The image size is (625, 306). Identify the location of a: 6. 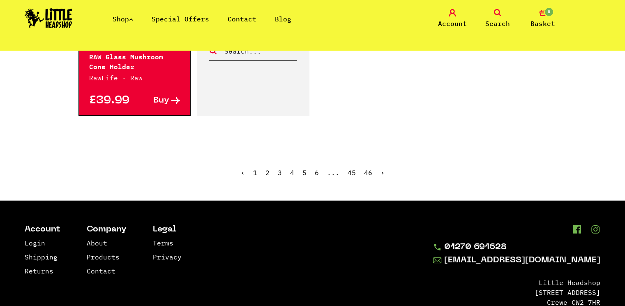
(317, 172).